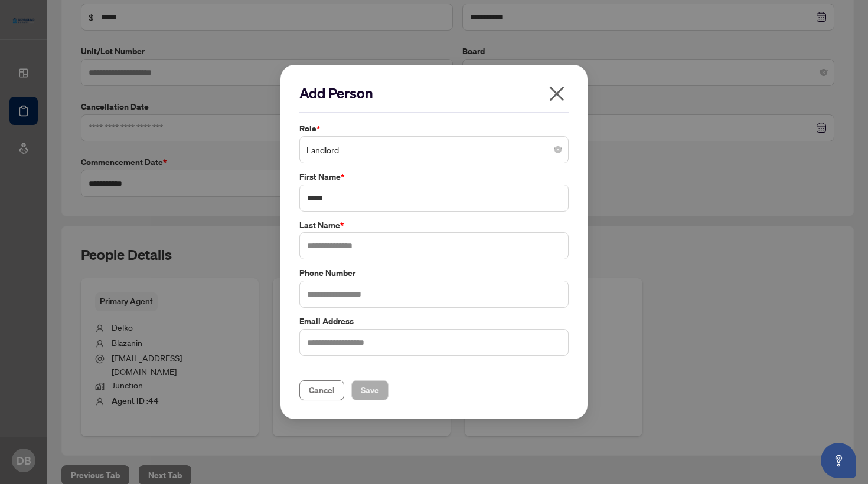 Image resolution: width=868 pixels, height=484 pixels. Describe the element at coordinates (434, 93) in the screenshot. I see `h2: Add Person` at that location.